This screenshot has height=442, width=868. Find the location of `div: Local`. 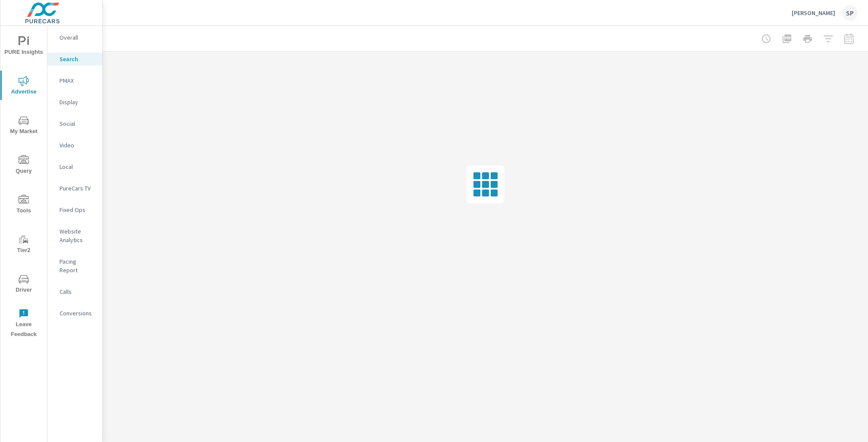

div: Local is located at coordinates (75, 167).